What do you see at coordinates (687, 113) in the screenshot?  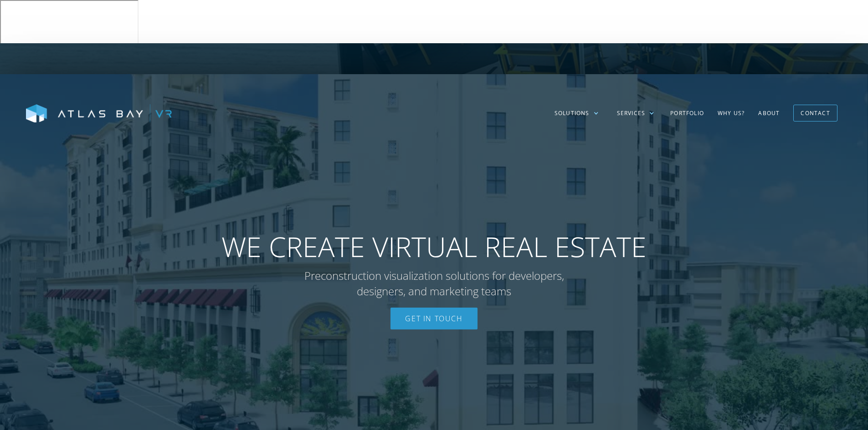 I see `a: Portfolio` at bounding box center [687, 113].